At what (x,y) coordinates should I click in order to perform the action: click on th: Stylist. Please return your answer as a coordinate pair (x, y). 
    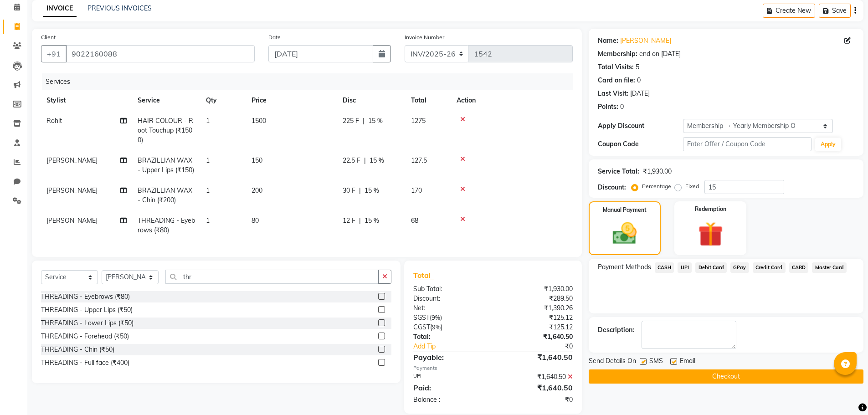
    Looking at the image, I should click on (86, 100).